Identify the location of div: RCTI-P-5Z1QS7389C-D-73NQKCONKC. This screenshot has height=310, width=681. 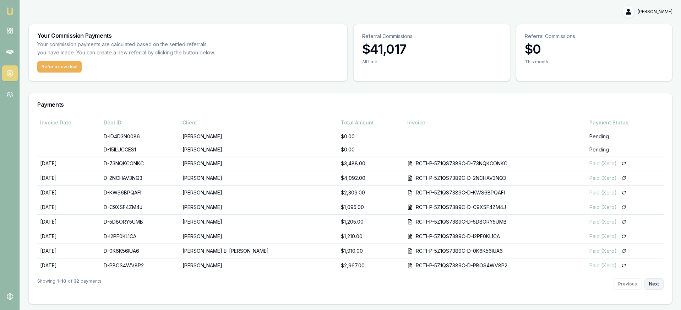
(461, 163).